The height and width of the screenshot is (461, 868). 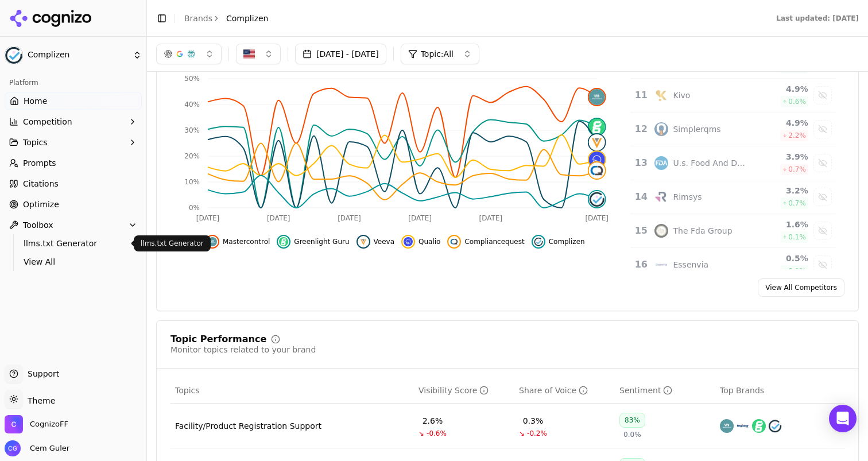 I want to click on span: llms.txt Generator, so click(x=73, y=243).